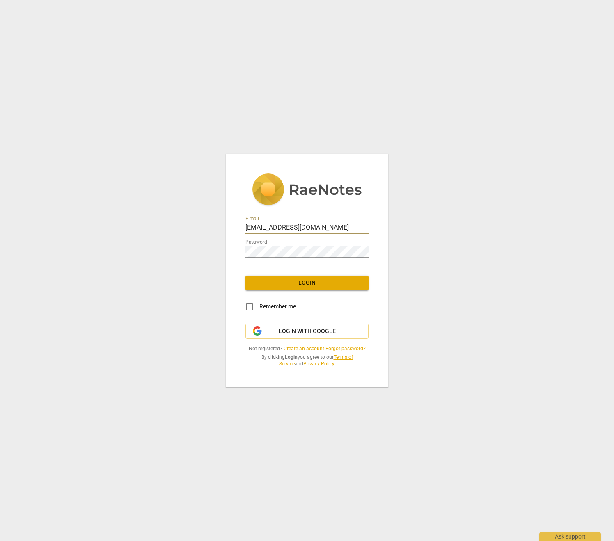 The width and height of the screenshot is (614, 541). I want to click on b: Login, so click(291, 358).